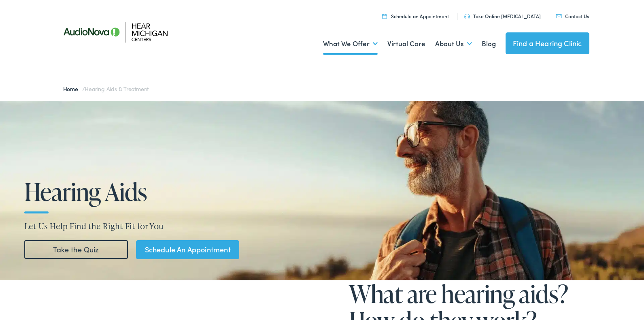 This screenshot has width=644, height=320. I want to click on p: Let Us Help Find the Right Fit for You, so click(322, 226).